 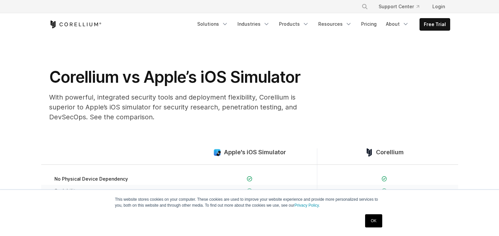 I want to click on span: No Physical Device Dependency, so click(x=91, y=179).